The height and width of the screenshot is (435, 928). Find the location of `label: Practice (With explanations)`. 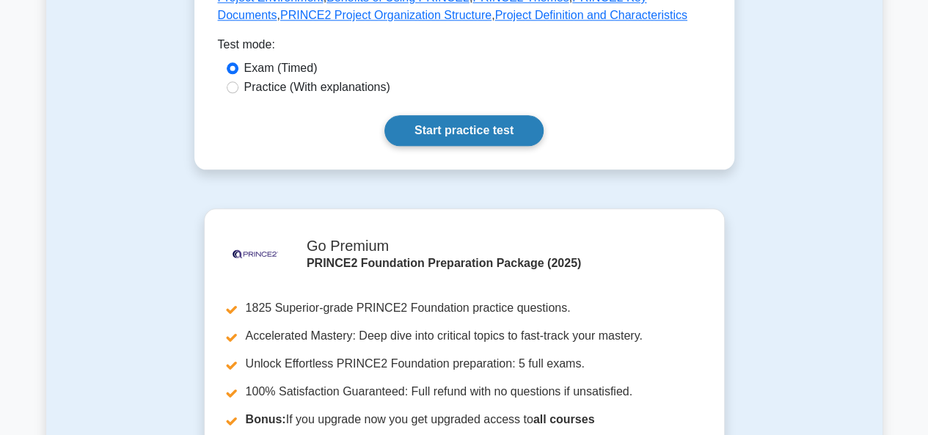

label: Practice (With explanations) is located at coordinates (317, 87).